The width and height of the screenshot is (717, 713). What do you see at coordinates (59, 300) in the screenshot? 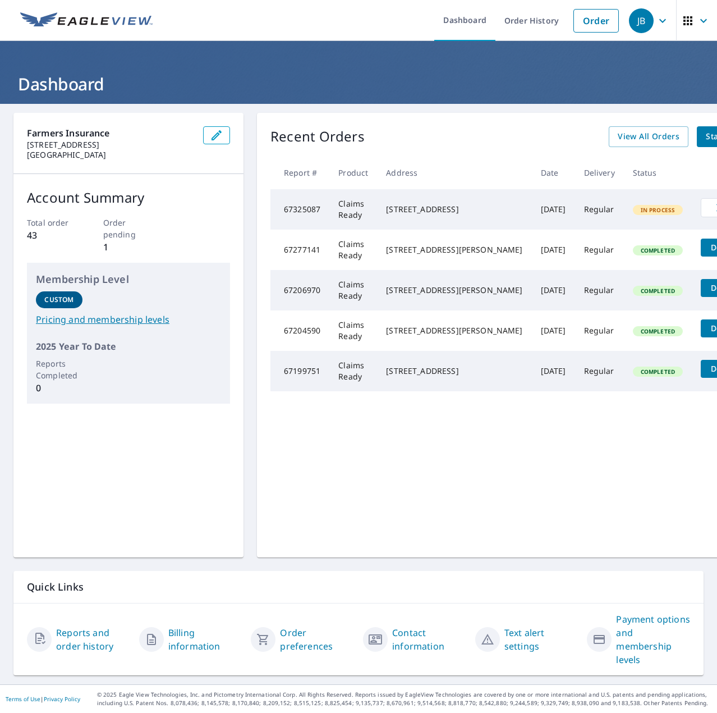
I see `p: Custom` at bounding box center [59, 300].